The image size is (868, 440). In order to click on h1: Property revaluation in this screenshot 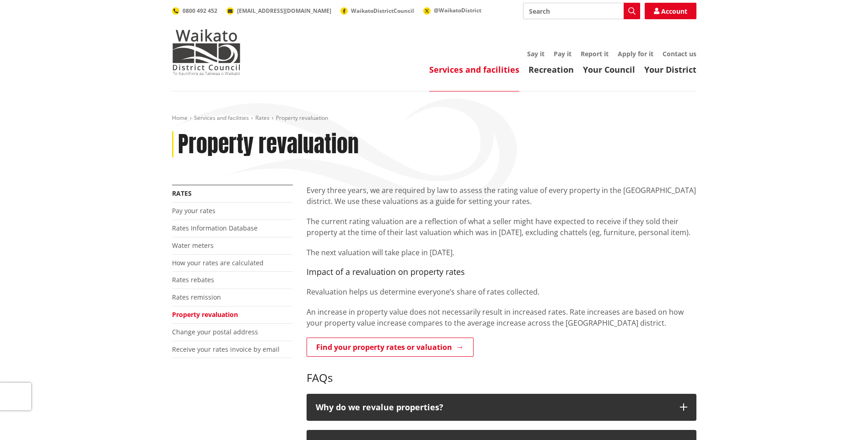, I will do `click(268, 145)`.